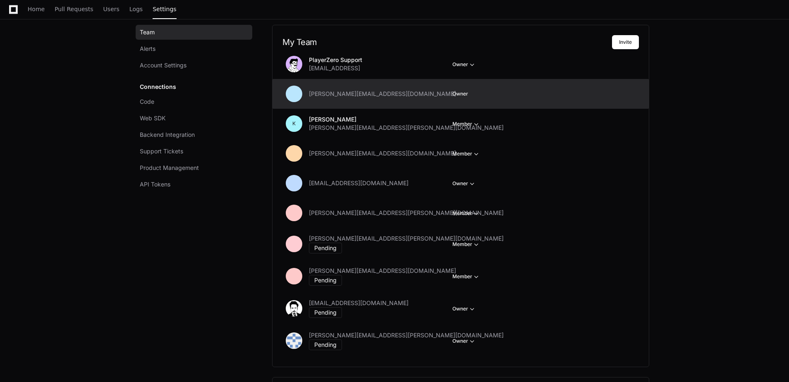 The height and width of the screenshot is (382, 789). I want to click on a: Code, so click(194, 102).